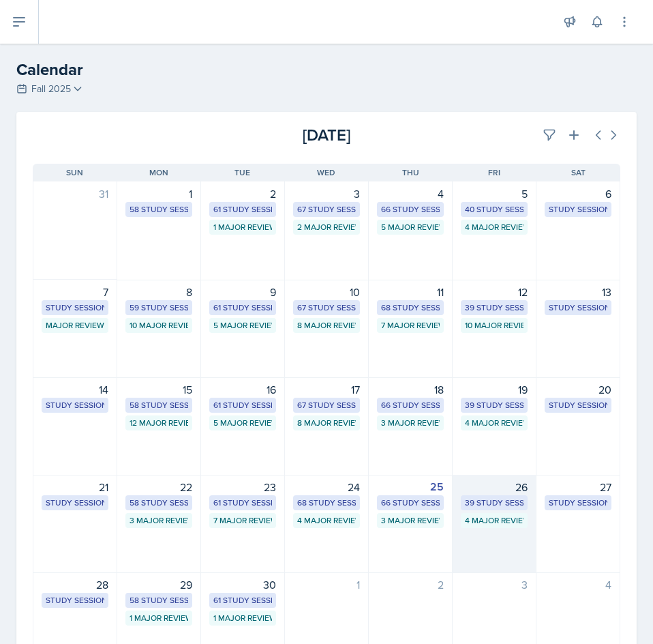 The height and width of the screenshot is (644, 653). What do you see at coordinates (494, 292) in the screenshot?
I see `div: 12` at bounding box center [494, 292].